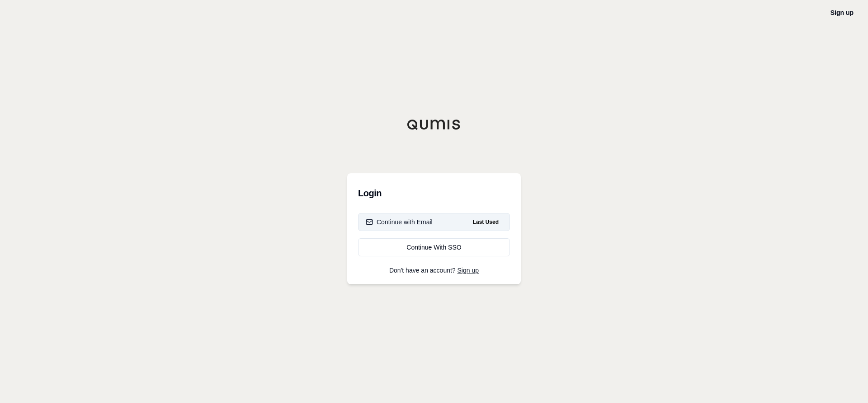 This screenshot has height=403, width=868. I want to click on span: Last Used, so click(485, 223).